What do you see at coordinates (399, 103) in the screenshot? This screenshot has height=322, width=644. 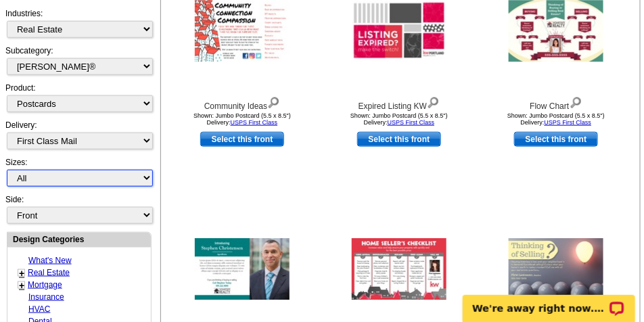 I see `div: Expired Listing KW` at bounding box center [399, 103].